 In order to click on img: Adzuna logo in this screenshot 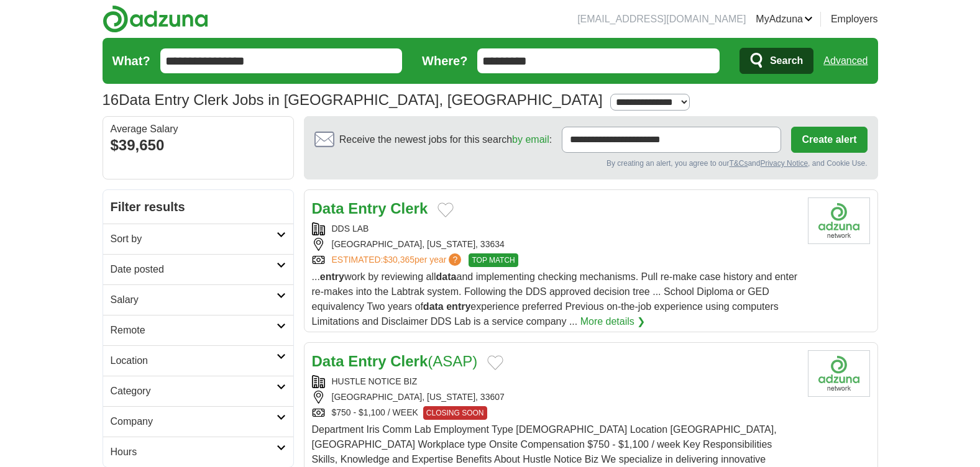, I will do `click(155, 18)`.